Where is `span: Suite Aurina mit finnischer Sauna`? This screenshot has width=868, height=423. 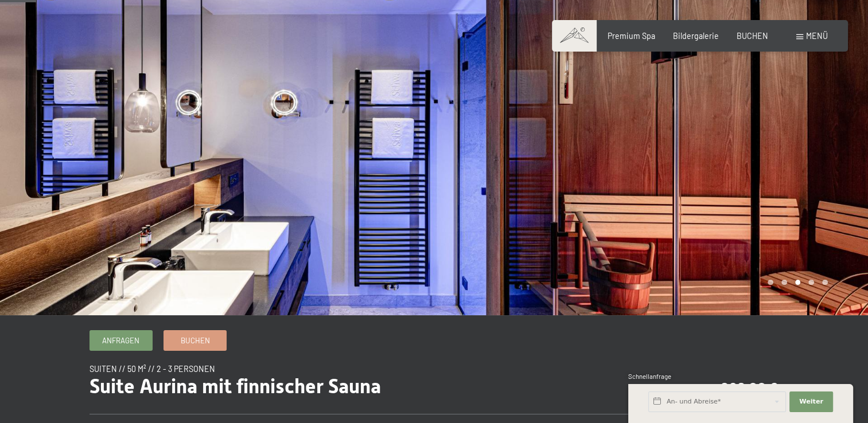
span: Suite Aurina mit finnischer Sauna is located at coordinates (235, 386).